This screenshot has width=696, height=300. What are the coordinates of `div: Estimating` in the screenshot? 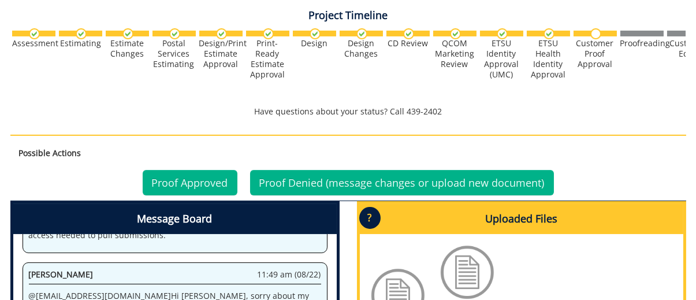 It's located at (80, 43).